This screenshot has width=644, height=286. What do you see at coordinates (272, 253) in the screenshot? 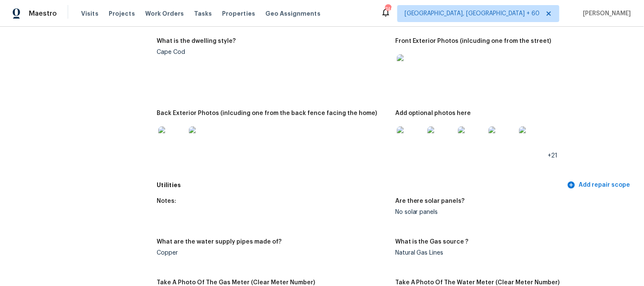
I see `div: Copper` at bounding box center [272, 253].